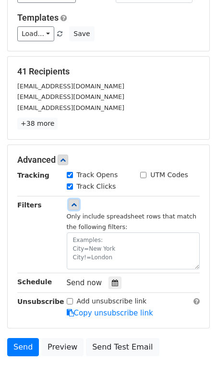 Image resolution: width=217 pixels, height=375 pixels. I want to click on a: +38 more, so click(37, 123).